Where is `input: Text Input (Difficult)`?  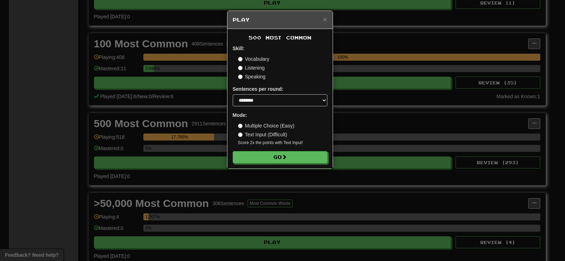
input: Text Input (Difficult) is located at coordinates (240, 135).